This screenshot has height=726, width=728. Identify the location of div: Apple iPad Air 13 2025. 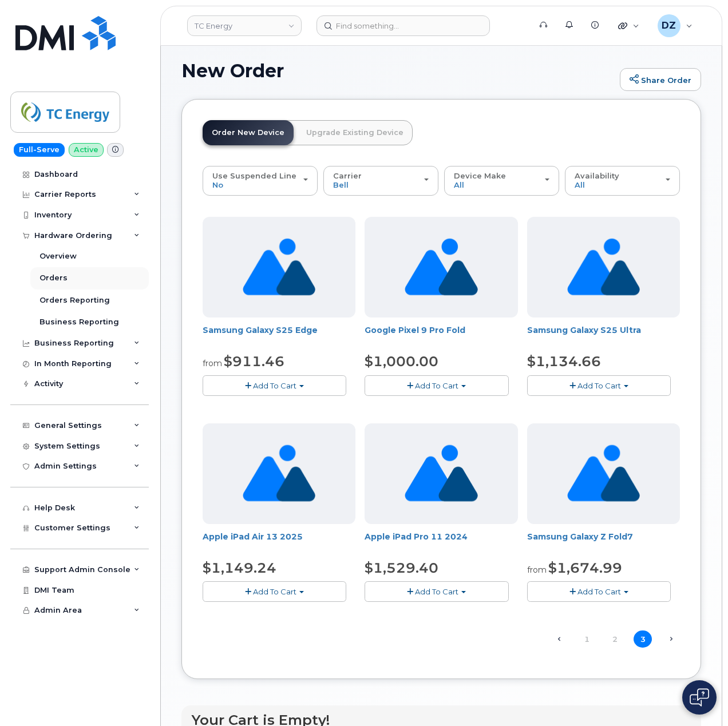
(279, 542).